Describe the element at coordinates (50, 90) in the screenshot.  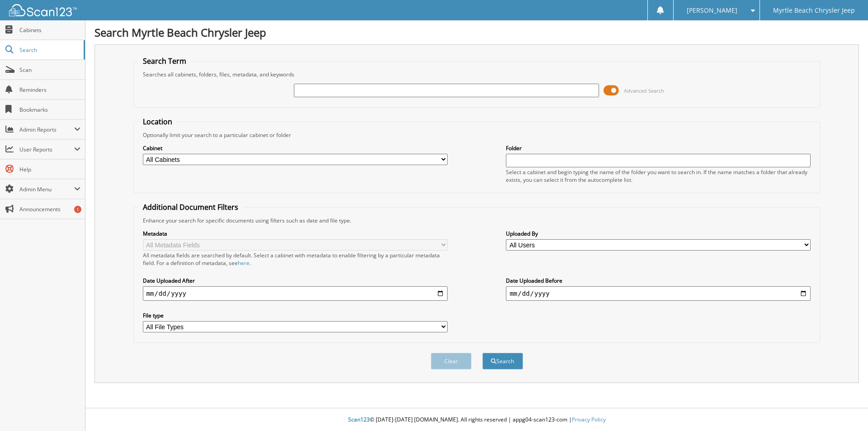
I see `span: Reminders` at that location.